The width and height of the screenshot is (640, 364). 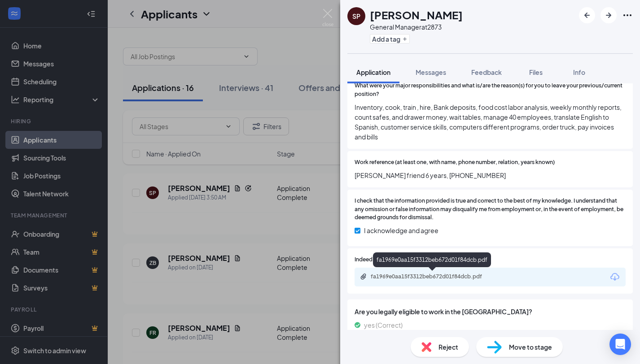 What do you see at coordinates (383, 325) in the screenshot?
I see `span: yes (Correct)` at bounding box center [383, 325].